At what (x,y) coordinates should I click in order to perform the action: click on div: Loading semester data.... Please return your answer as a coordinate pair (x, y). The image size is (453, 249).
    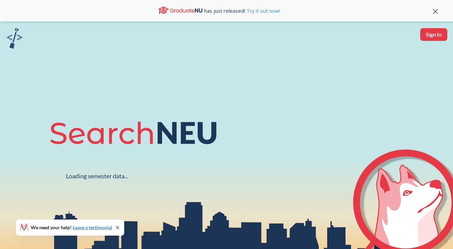
    Looking at the image, I should click on (97, 176).